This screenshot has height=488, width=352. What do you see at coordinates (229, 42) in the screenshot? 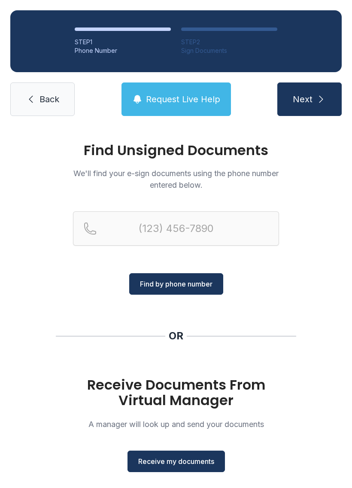
I see `div: STEP 2` at bounding box center [229, 42].